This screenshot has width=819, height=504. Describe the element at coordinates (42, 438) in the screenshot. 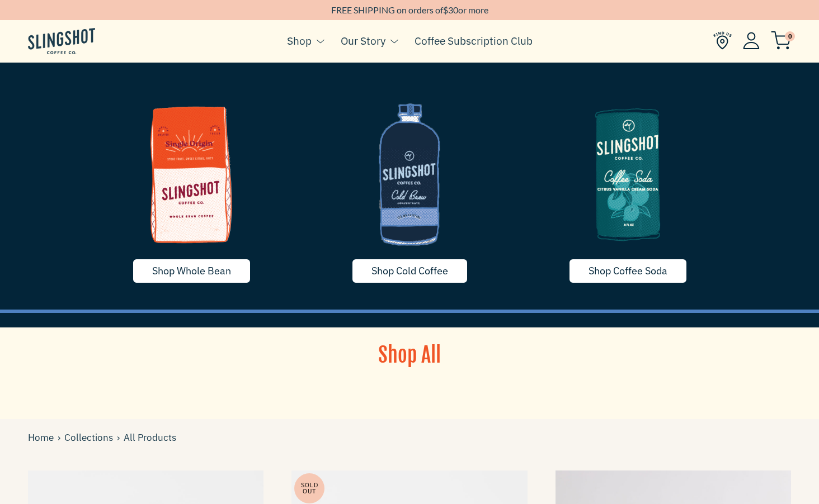

I see `a: Home` at that location.